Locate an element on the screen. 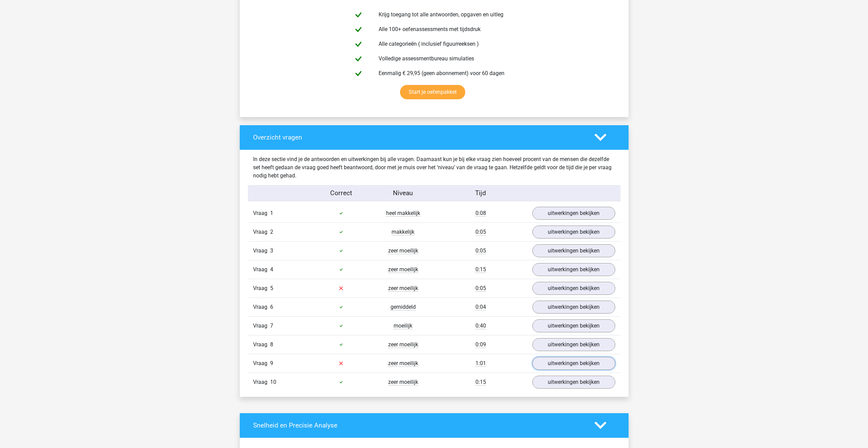 The width and height of the screenshot is (868, 448). a: Start je oefenpakket is located at coordinates (433, 92).